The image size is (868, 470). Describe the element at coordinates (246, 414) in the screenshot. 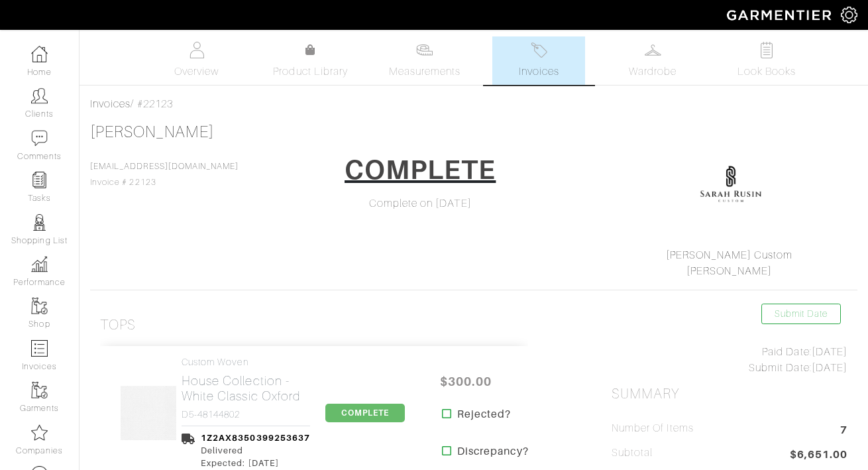

I see `h4: D5-48144802` at that location.